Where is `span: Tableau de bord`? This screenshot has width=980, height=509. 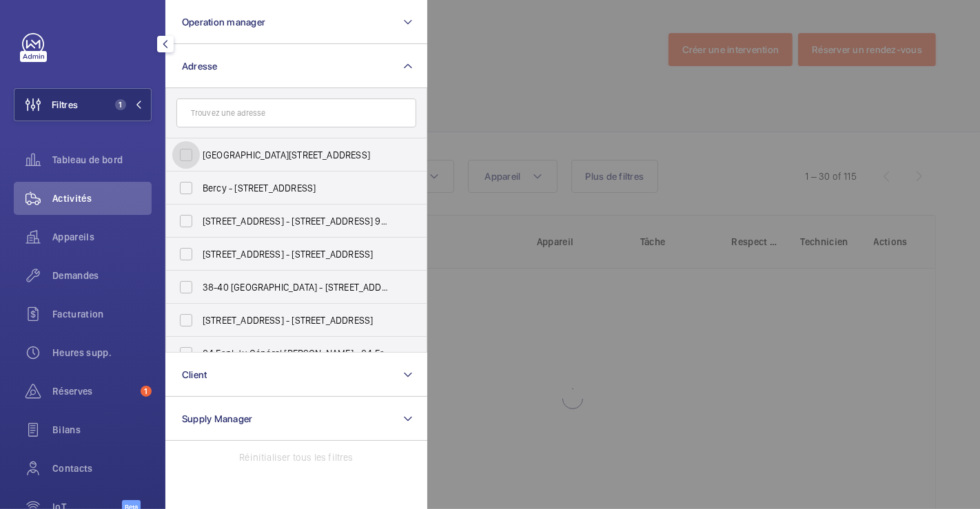
span: Tableau de bord is located at coordinates (102, 159).